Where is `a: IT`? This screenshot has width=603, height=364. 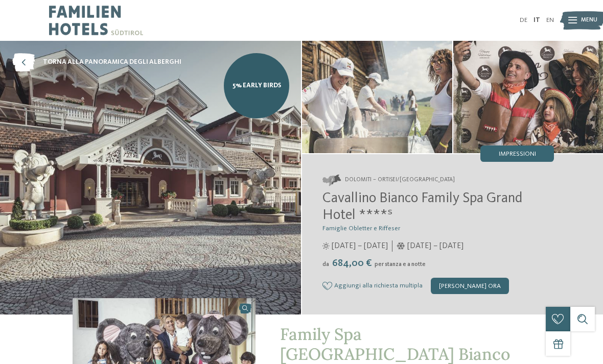 a: IT is located at coordinates (537, 20).